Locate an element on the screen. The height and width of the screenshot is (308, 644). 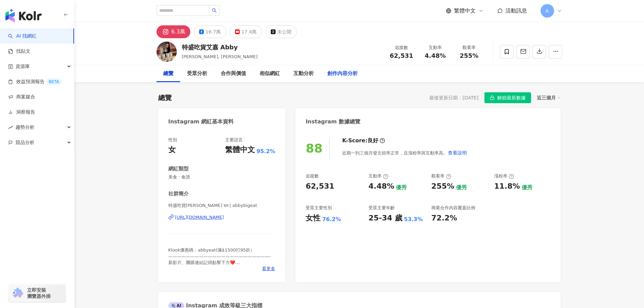
a: 效益預測報告BETA is located at coordinates (35, 82).